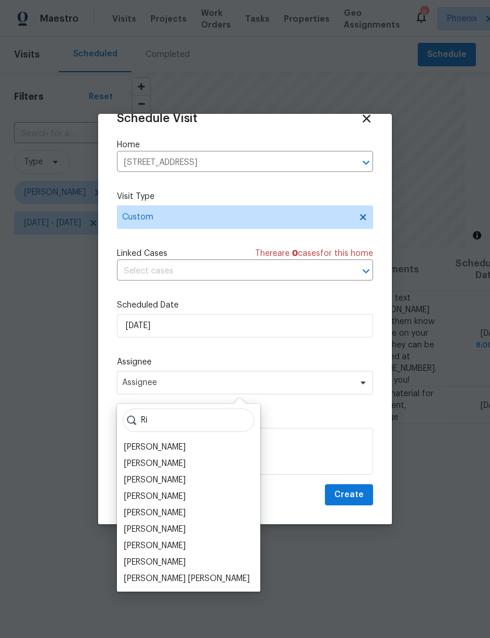 This screenshot has height=638, width=490. Describe the element at coordinates (295, 254) in the screenshot. I see `span: 0` at that location.